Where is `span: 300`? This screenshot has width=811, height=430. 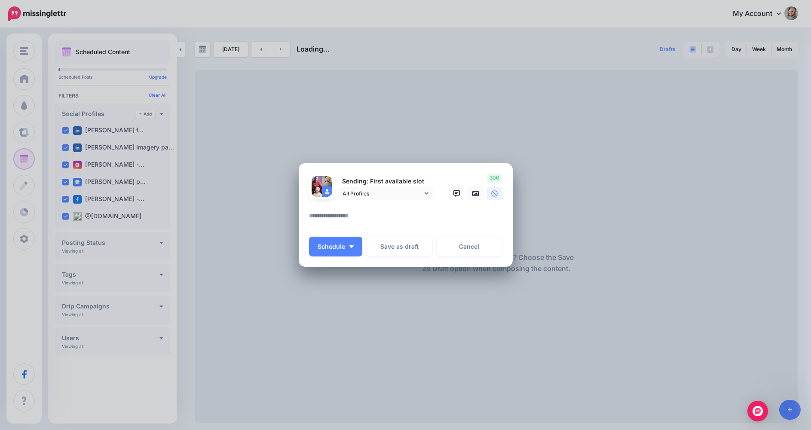
span: 300 is located at coordinates (494, 178).